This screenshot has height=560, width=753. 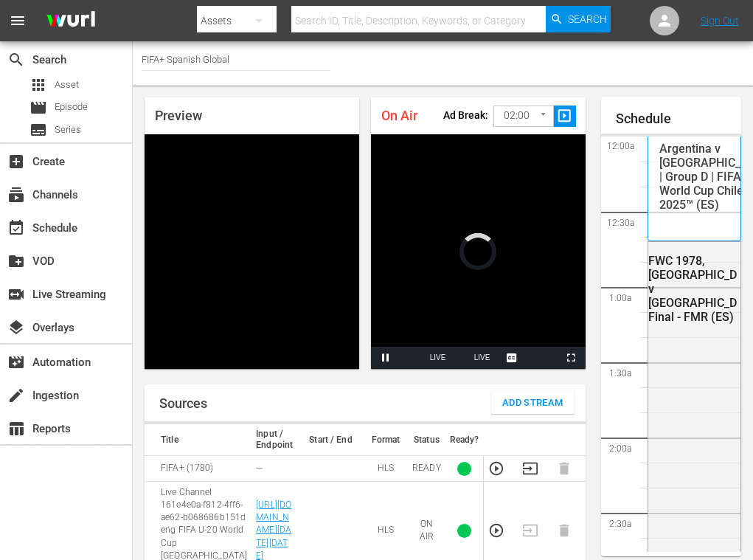 I want to click on span: Add Stream, so click(x=533, y=403).